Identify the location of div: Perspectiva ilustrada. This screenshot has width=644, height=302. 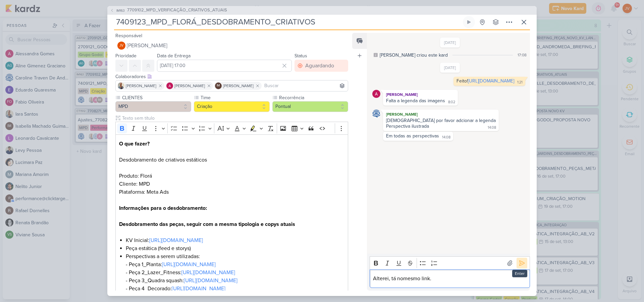
(407, 126).